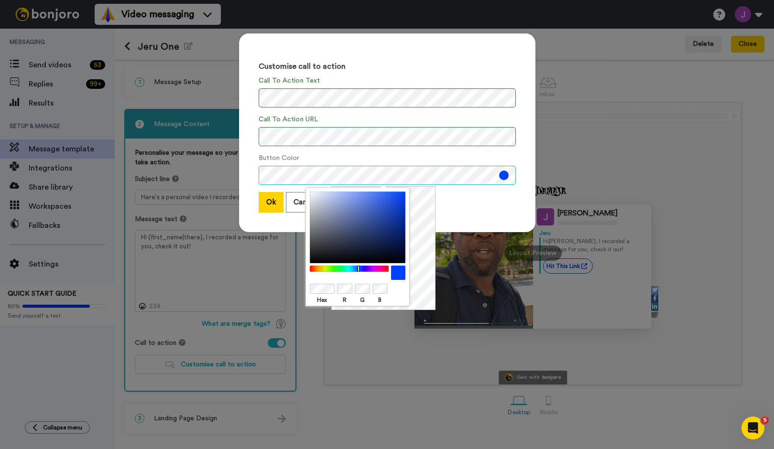 This screenshot has width=774, height=449. Describe the element at coordinates (289, 81) in the screenshot. I see `label: Call To Action Text` at that location.